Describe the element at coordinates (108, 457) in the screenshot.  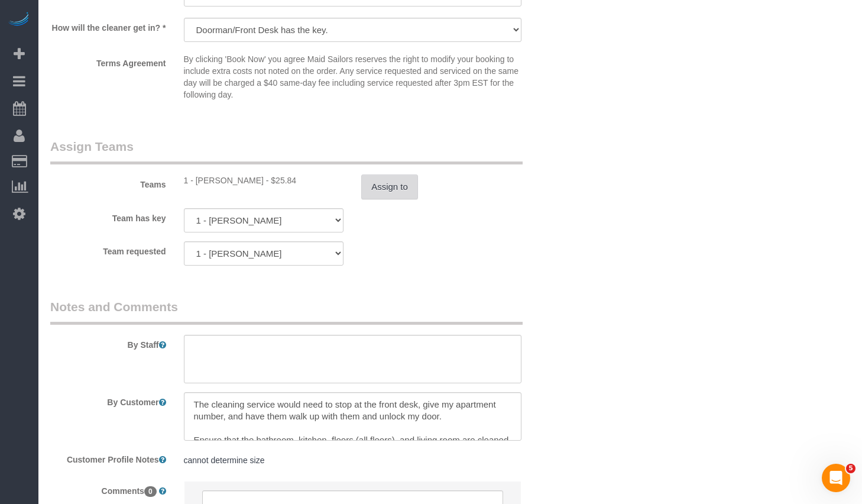
I see `label: Customer Profile Notes` at that location.